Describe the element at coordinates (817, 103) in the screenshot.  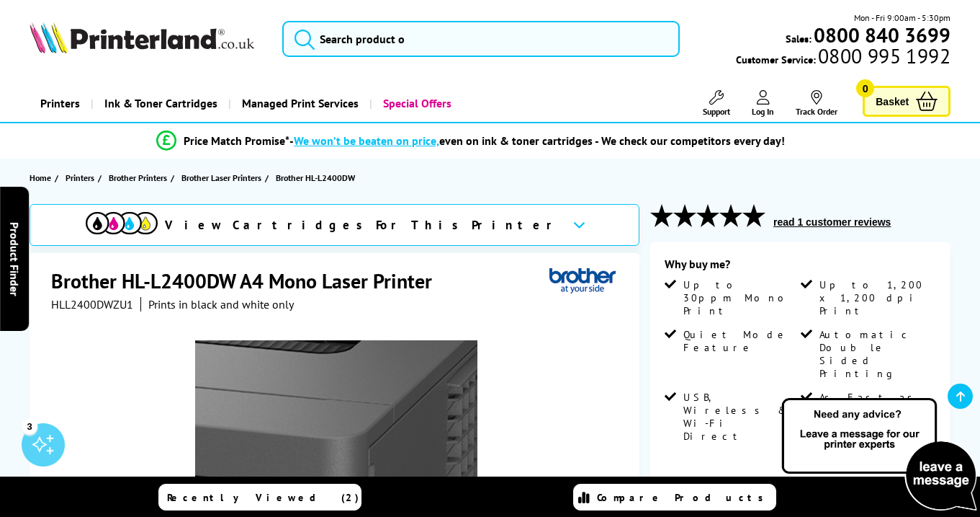
I see `a: Track Order` at that location.